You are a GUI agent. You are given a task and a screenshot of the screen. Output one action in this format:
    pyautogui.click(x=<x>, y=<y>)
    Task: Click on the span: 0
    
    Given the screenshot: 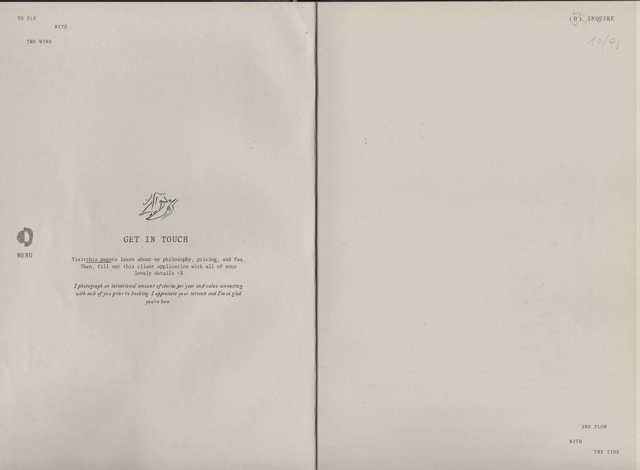 What is the action you would take?
    pyautogui.click(x=575, y=19)
    